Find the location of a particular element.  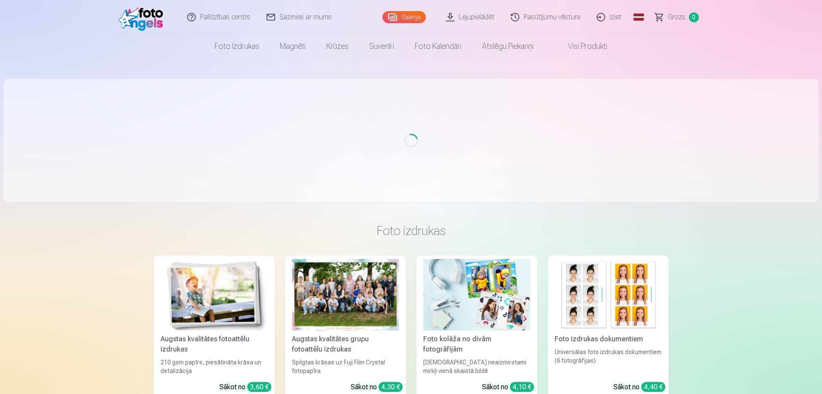

span: 0 is located at coordinates (693, 17).